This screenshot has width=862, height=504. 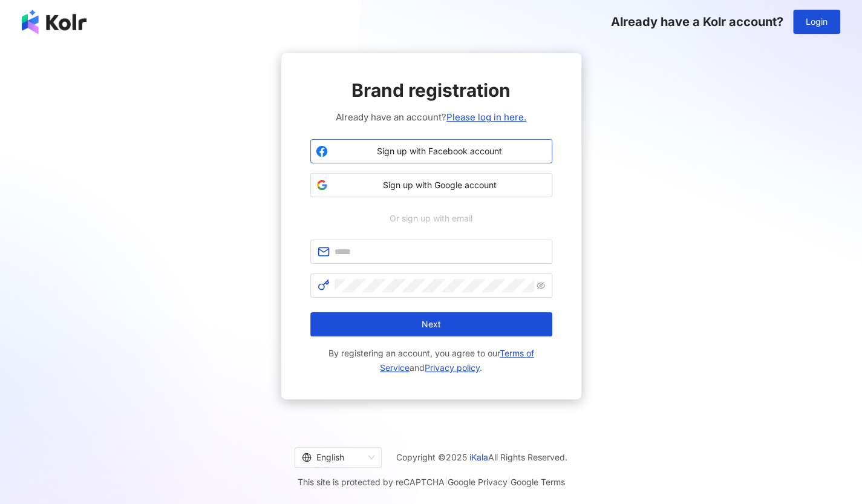 I want to click on span: Already have a Kolr account?, so click(x=697, y=22).